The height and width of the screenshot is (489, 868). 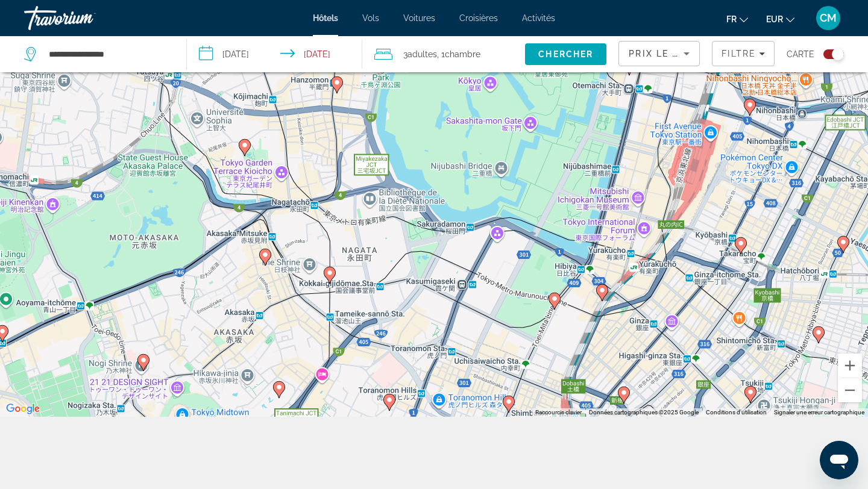 I want to click on span: Chercher, so click(x=565, y=54).